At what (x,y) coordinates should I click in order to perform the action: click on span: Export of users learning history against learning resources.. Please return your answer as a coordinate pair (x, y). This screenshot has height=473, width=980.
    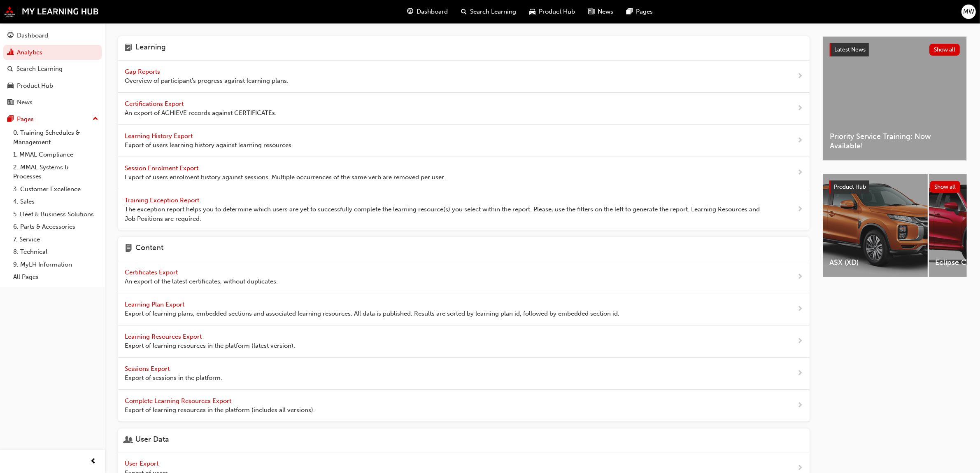
    Looking at the image, I should click on (209, 145).